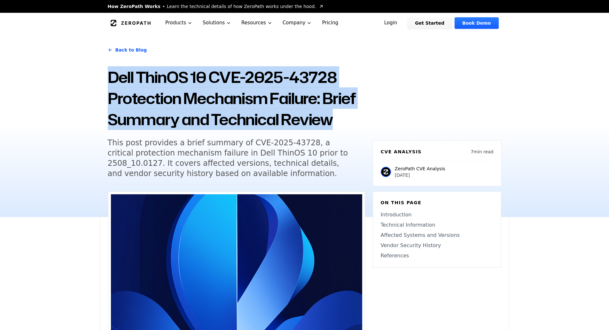  What do you see at coordinates (437, 225) in the screenshot?
I see `a: Technical Information` at bounding box center [437, 225].